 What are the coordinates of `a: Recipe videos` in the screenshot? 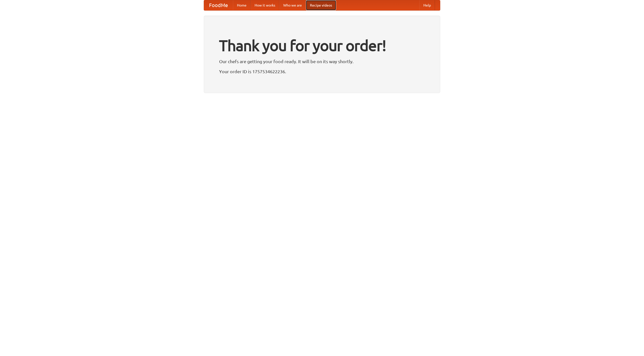 It's located at (321, 5).